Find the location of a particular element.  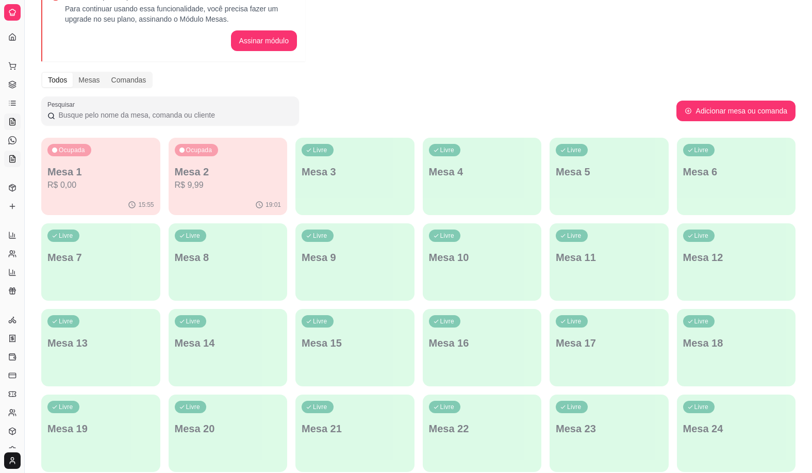

p: Mesa 20 is located at coordinates (228, 428).